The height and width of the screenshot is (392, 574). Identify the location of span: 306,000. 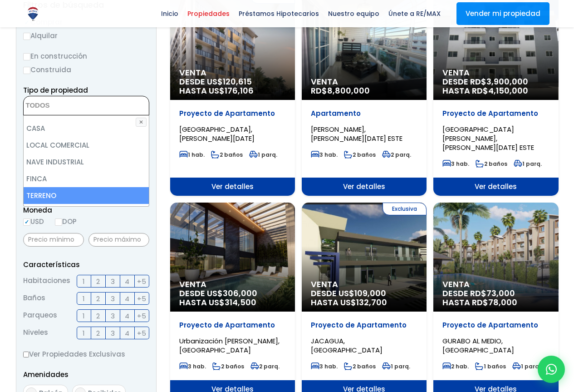
(240, 293).